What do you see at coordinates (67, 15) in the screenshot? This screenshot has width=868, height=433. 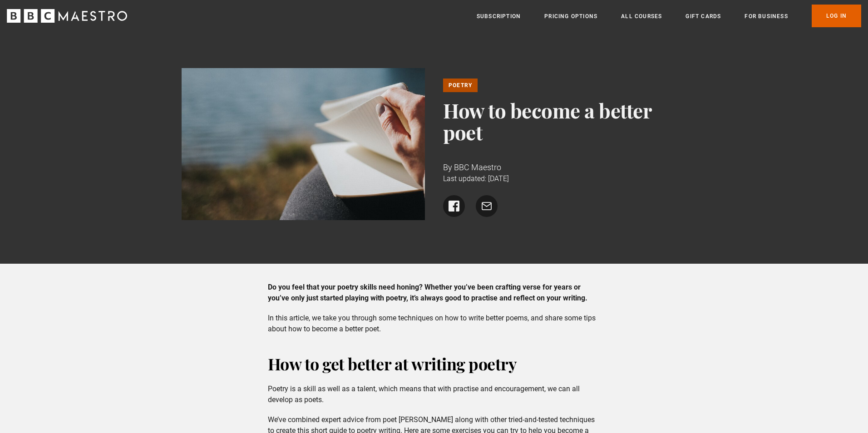 I see `svg: BBC Maestro` at bounding box center [67, 15].